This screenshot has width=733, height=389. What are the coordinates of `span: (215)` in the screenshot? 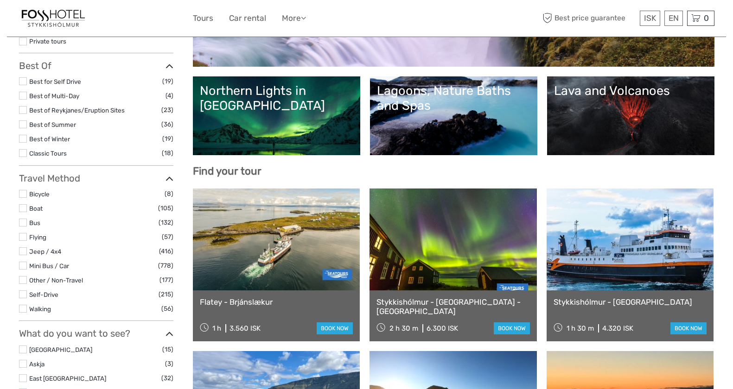 It's located at (166, 294).